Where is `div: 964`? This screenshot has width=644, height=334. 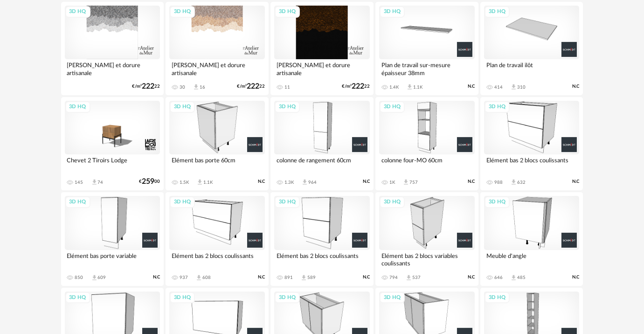 div: 964 is located at coordinates (313, 182).